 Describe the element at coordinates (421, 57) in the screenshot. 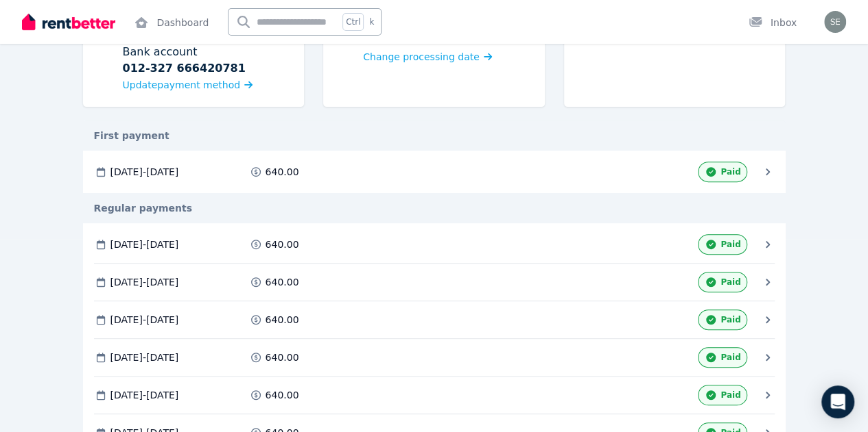

I see `span: Change processing date` at that location.